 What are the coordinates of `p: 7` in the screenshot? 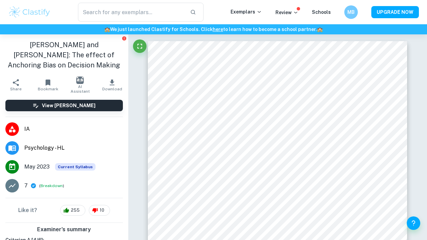 It's located at (26, 186).